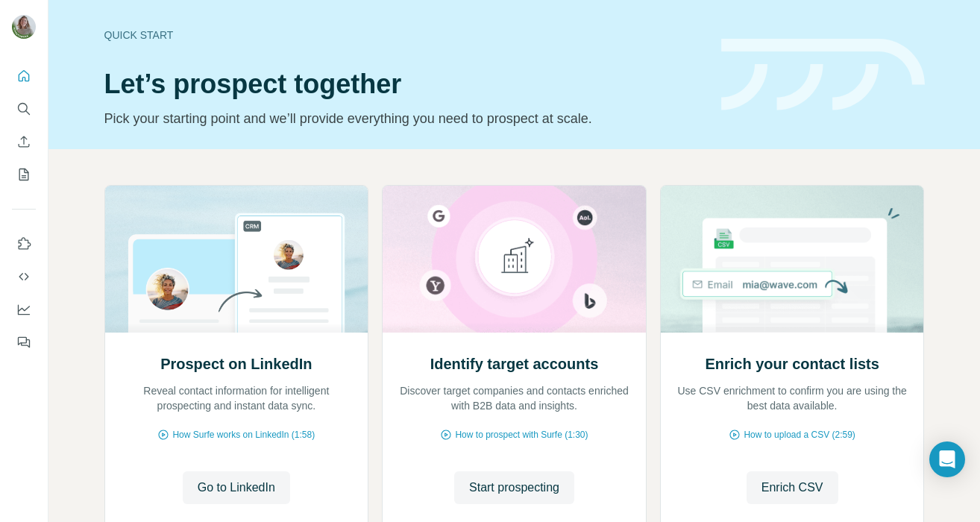 Image resolution: width=980 pixels, height=522 pixels. What do you see at coordinates (823, 75) in the screenshot?
I see `img: banner` at bounding box center [823, 75].